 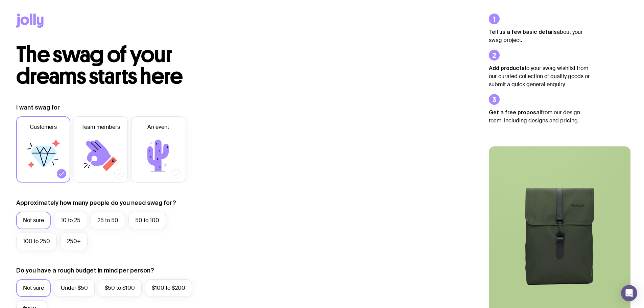 What do you see at coordinates (540, 76) in the screenshot?
I see `p: to your swag wishlist from our curated collection of quality goods or submit a quick general enqu...` at bounding box center [540, 76].